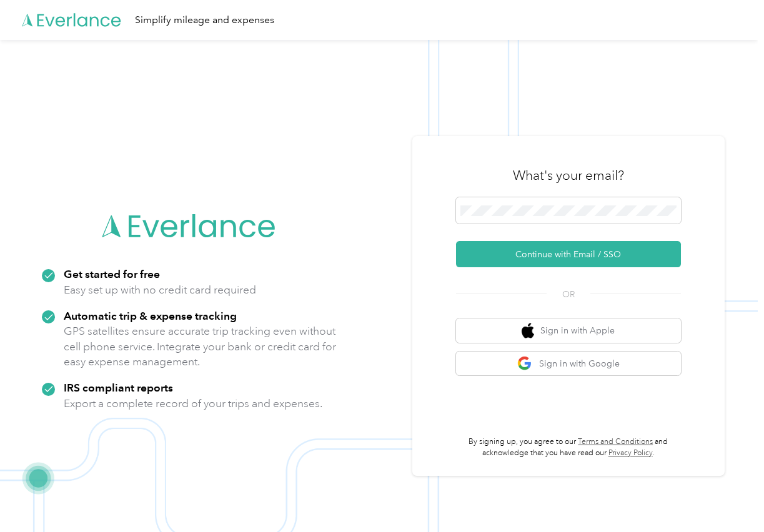 This screenshot has height=532, width=764. I want to click on div: Simplify mileage and expenses, so click(204, 20).